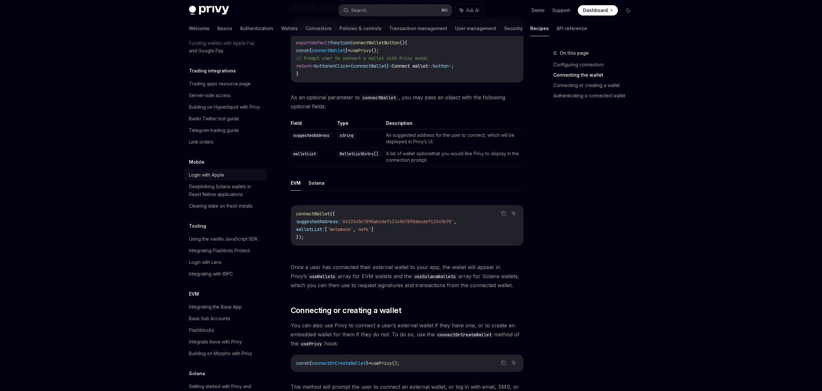 This screenshot has width=822, height=391. I want to click on div: Clearing state on fresh installs, so click(221, 206).